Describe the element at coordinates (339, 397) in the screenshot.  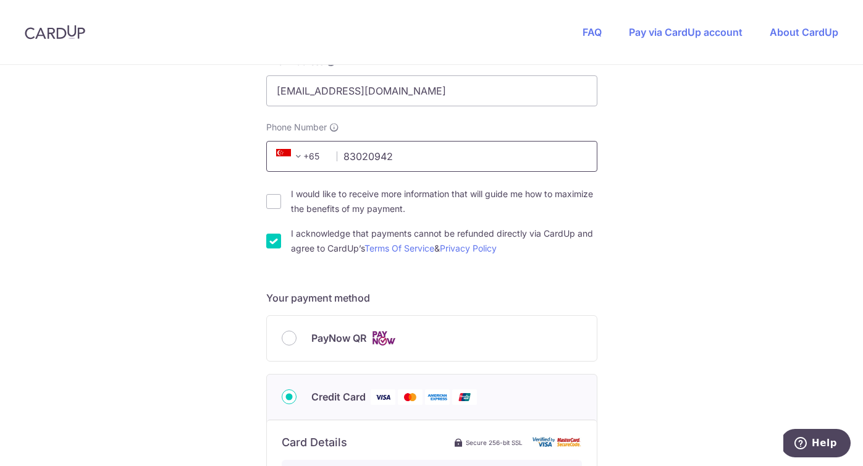
I see `span: Credit Card` at that location.